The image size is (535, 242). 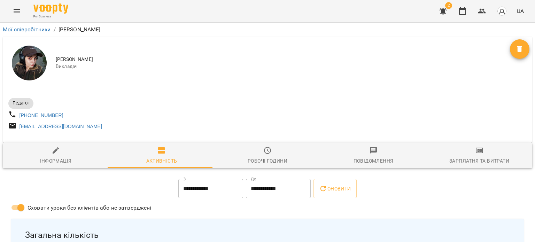 What do you see at coordinates (520, 11) in the screenshot?
I see `button: UA` at bounding box center [520, 11].